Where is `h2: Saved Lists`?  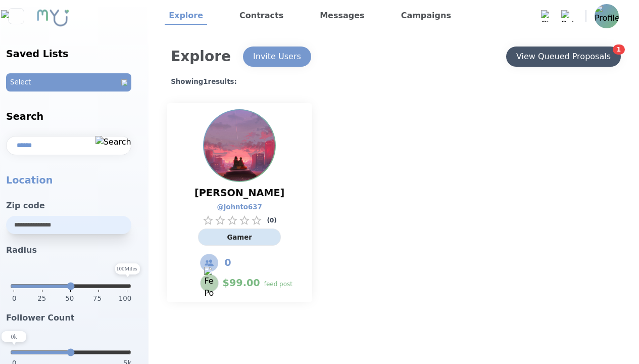 h2: Saved Lists is located at coordinates (74, 54).